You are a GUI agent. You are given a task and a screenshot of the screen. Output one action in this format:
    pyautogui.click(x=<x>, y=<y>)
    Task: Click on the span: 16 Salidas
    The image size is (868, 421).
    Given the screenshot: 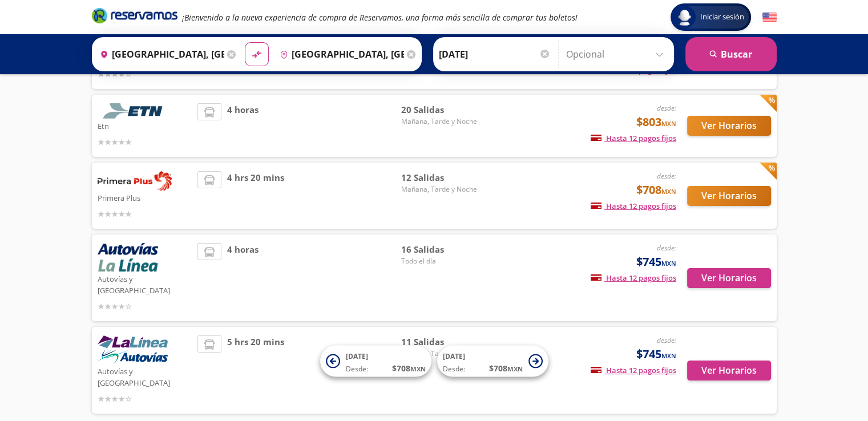 What is the action you would take?
    pyautogui.click(x=441, y=249)
    